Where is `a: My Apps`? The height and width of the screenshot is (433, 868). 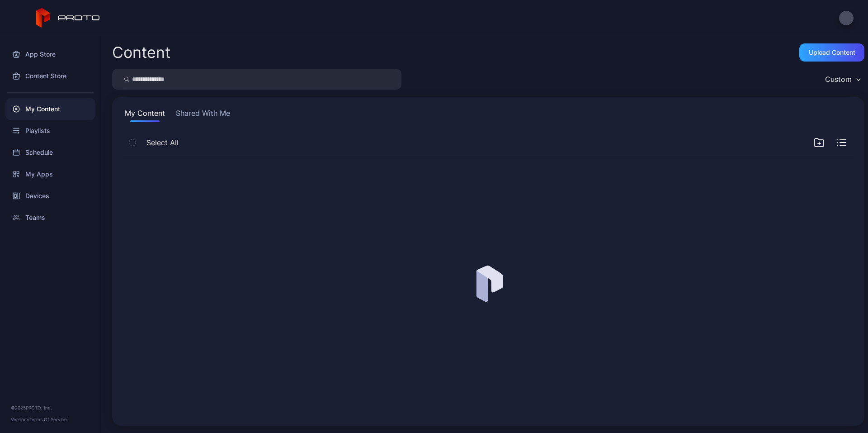
a: My Apps is located at coordinates (50, 174).